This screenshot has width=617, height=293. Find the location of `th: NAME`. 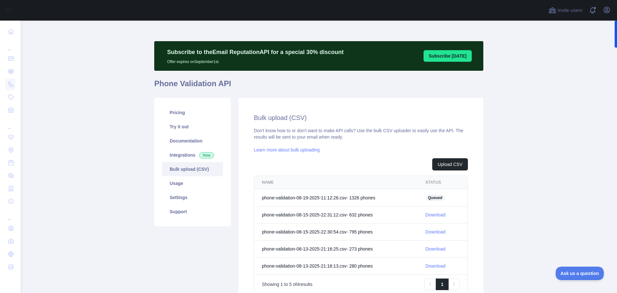

th: NAME is located at coordinates (336, 182).